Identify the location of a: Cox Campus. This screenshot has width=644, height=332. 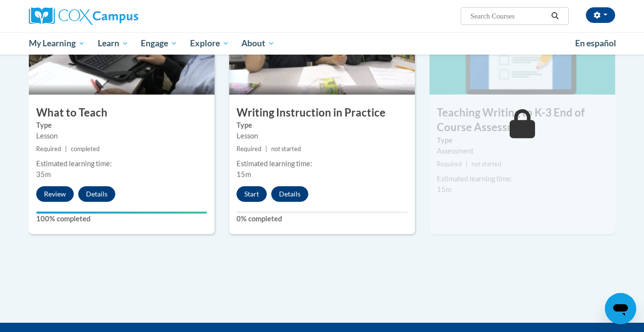
(122, 16).